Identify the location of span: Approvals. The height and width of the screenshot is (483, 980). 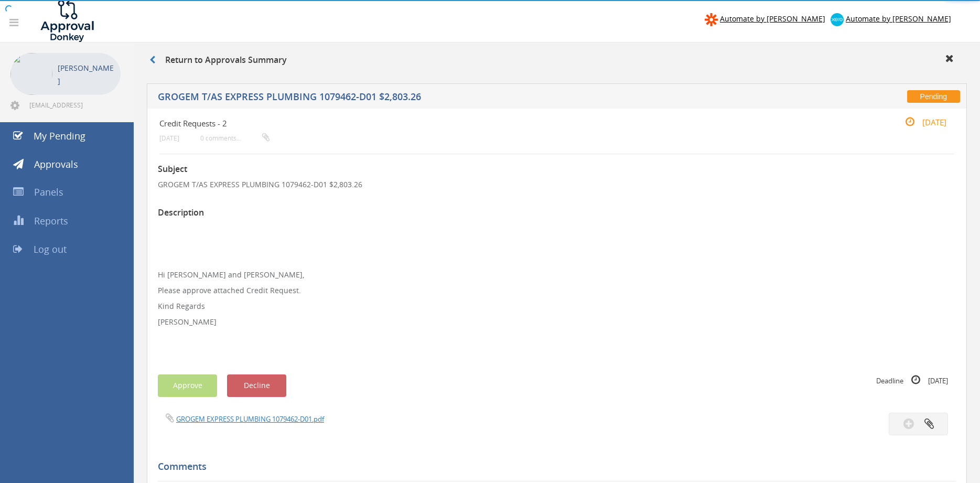
(56, 164).